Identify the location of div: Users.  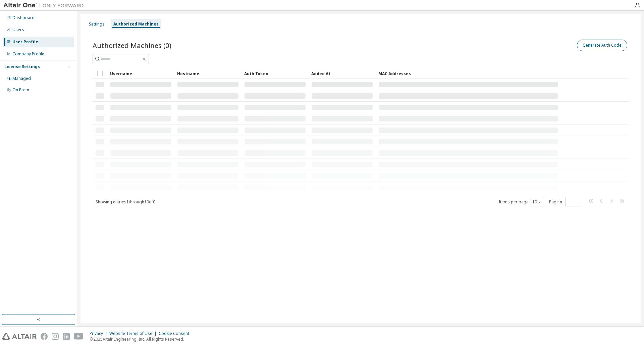
(18, 30).